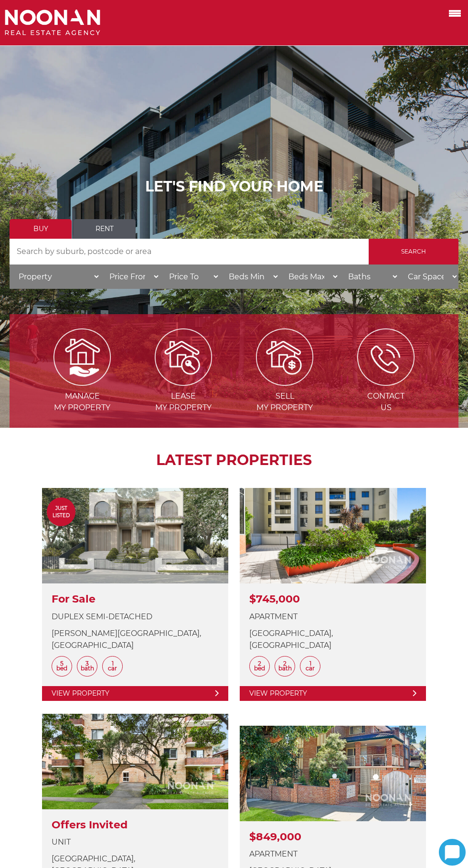 This screenshot has height=868, width=468. Describe the element at coordinates (285, 357) in the screenshot. I see `img: Sell my property` at that location.